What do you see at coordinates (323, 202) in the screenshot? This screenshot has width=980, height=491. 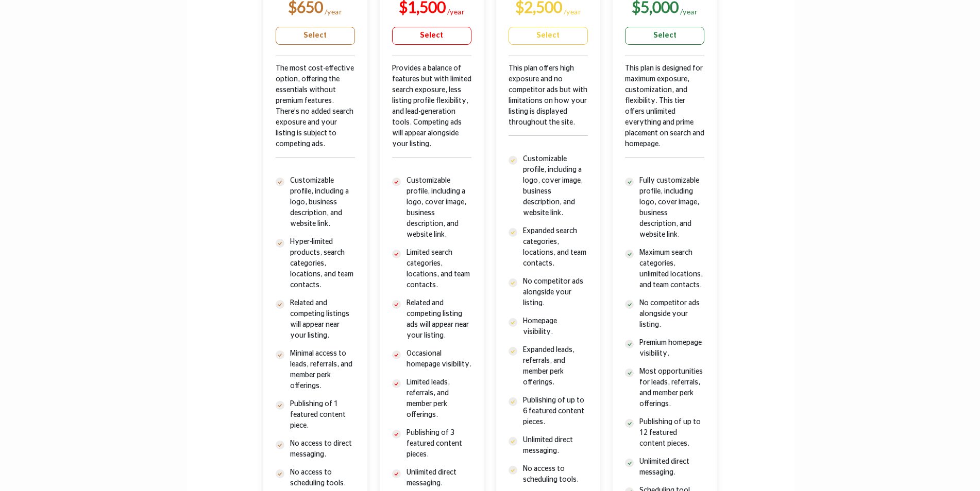 I see `p: Customizable profile, including a logo, business description, and website link.` at bounding box center [323, 202].